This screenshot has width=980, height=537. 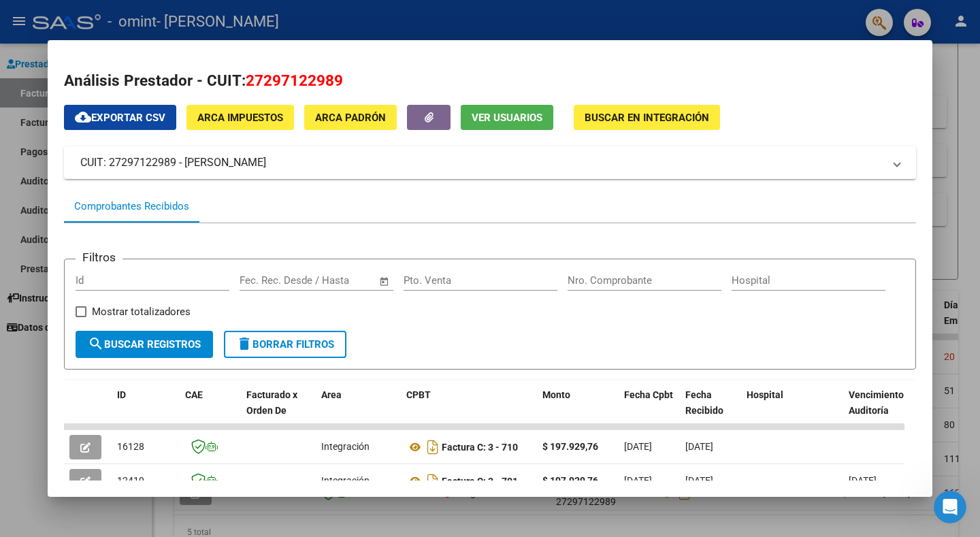 What do you see at coordinates (646, 117) in the screenshot?
I see `button: Buscar en Integración` at bounding box center [646, 117].